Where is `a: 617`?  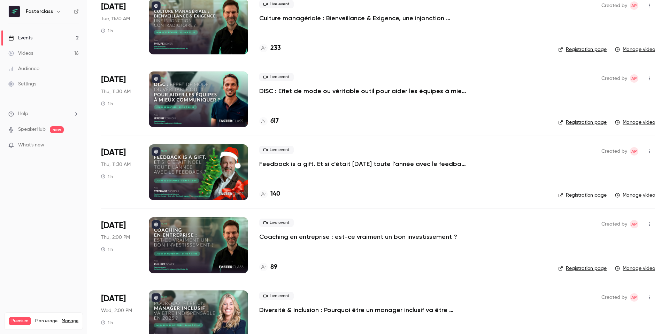
a: 617 is located at coordinates (269, 121).